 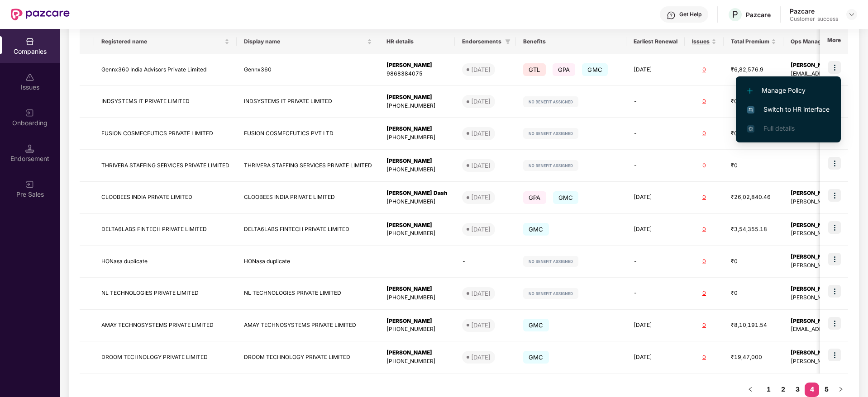 I want to click on span: Full details, so click(x=779, y=128).